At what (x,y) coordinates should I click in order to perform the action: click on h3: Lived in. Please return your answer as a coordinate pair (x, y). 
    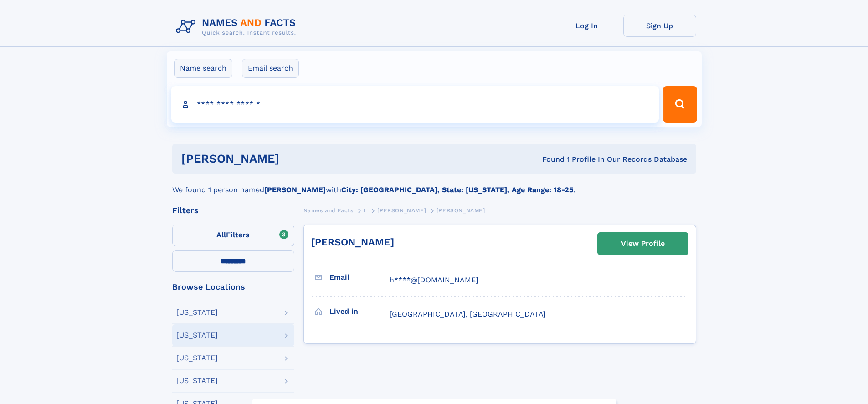
    Looking at the image, I should click on (359, 311).